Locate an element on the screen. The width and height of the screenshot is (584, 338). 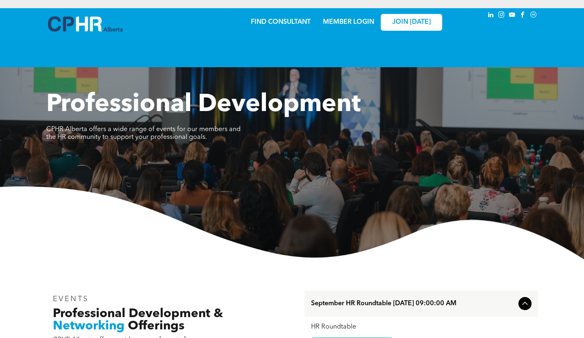
span: CPHR Alberta offers a wide range of events for our members and the HR community to support your p... is located at coordinates (143, 133).